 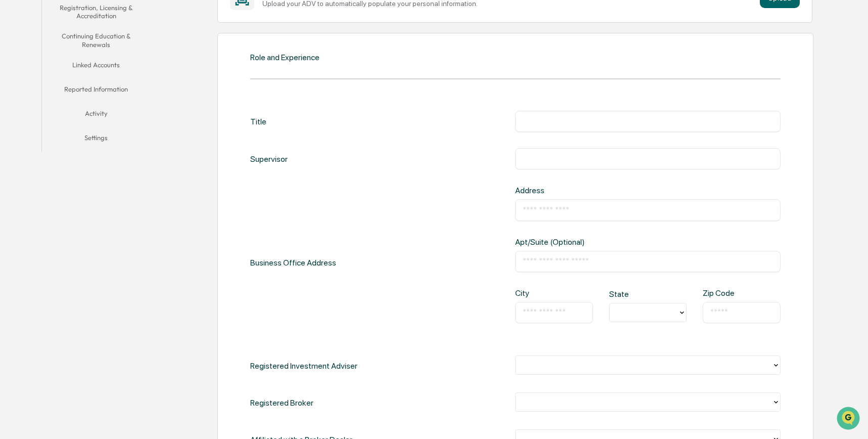 I want to click on a: 🔎Data Lookup, so click(x=37, y=152).